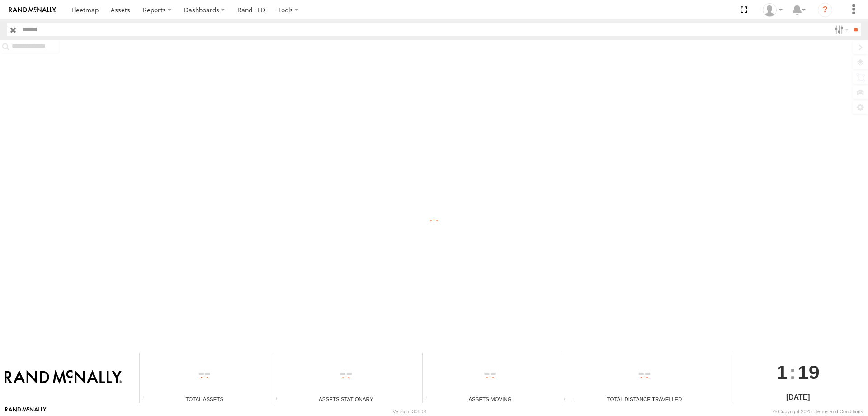 Image resolution: width=868 pixels, height=416 pixels. I want to click on span: 1, so click(783, 372).